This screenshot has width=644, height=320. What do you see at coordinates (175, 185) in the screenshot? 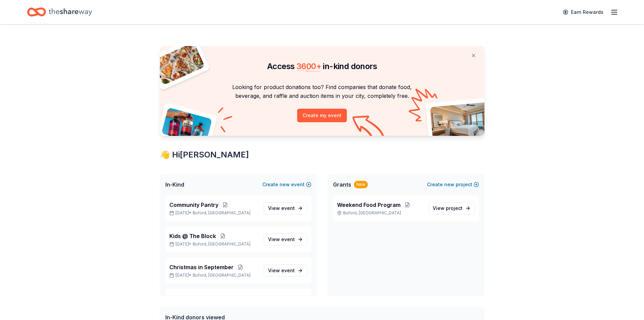
I see `span: In-Kind` at bounding box center [175, 185].